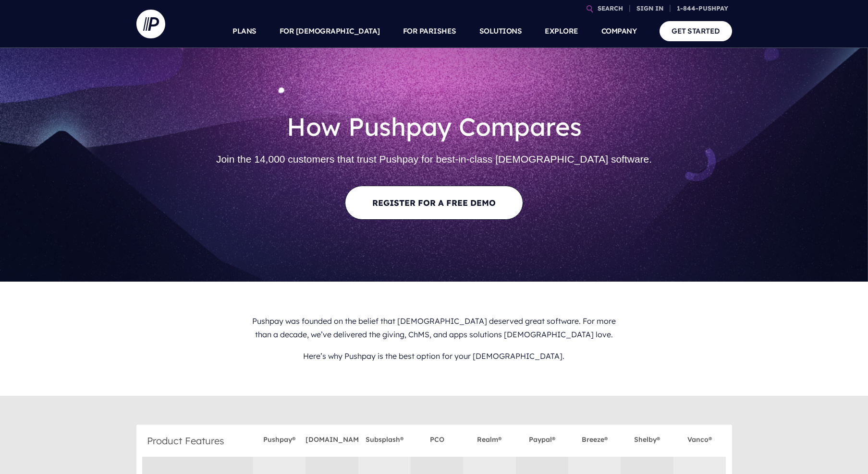 Image resolution: width=868 pixels, height=474 pixels. What do you see at coordinates (541, 439) in the screenshot?
I see `a: Paypal®` at bounding box center [541, 439].